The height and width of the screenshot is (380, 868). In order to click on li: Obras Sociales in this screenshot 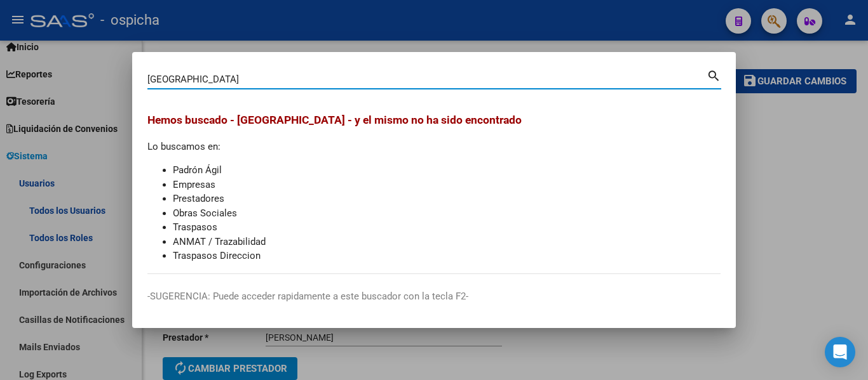, I will do `click(447, 213)`.